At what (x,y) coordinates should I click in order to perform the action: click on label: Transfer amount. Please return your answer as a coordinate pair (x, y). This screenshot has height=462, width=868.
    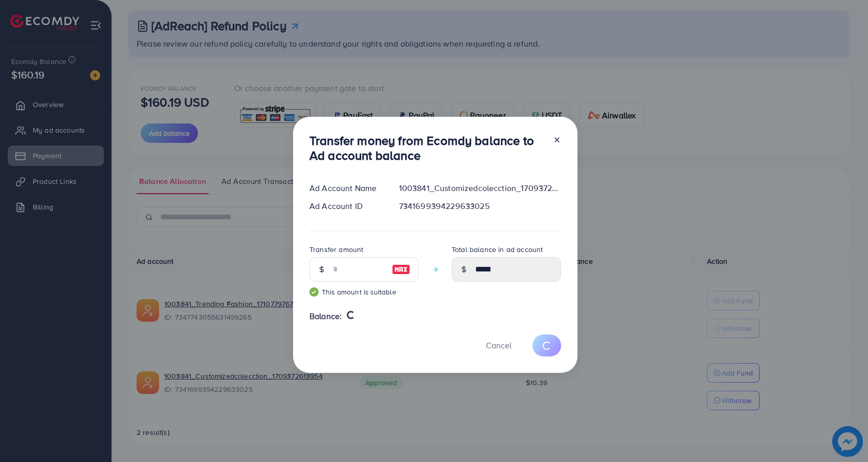
    Looking at the image, I should click on (336, 249).